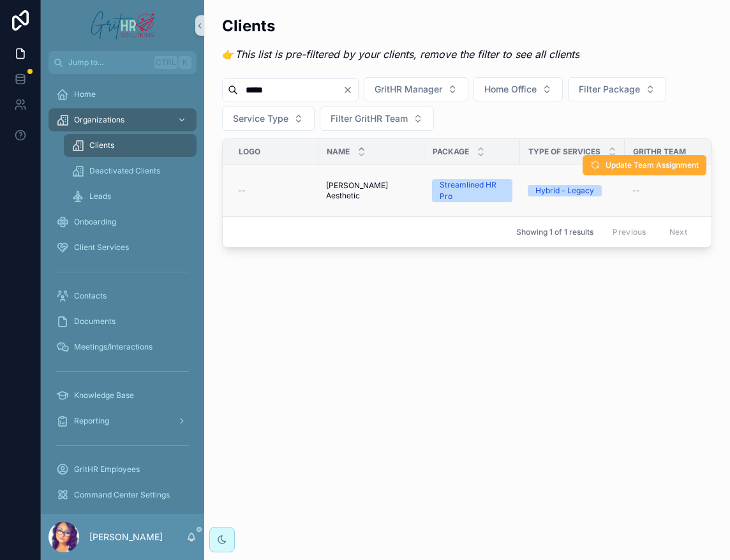 The image size is (730, 560). What do you see at coordinates (185, 63) in the screenshot?
I see `span: K` at bounding box center [185, 63].